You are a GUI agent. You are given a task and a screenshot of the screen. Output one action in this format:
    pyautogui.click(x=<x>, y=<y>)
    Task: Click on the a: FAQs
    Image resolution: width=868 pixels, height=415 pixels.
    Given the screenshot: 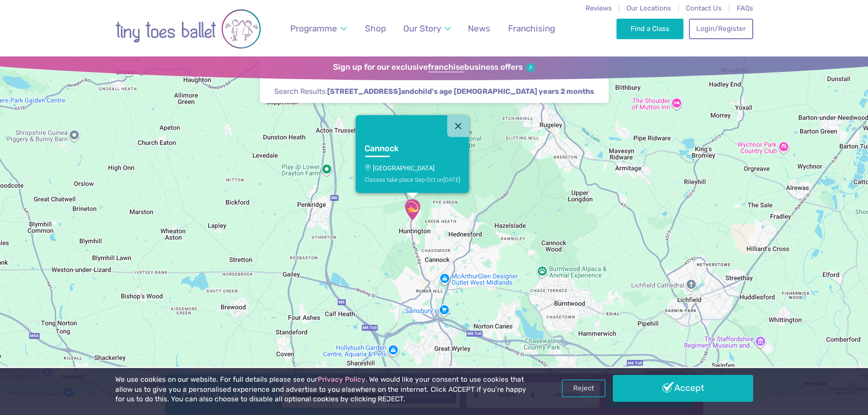 What is the action you would take?
    pyautogui.click(x=745, y=8)
    